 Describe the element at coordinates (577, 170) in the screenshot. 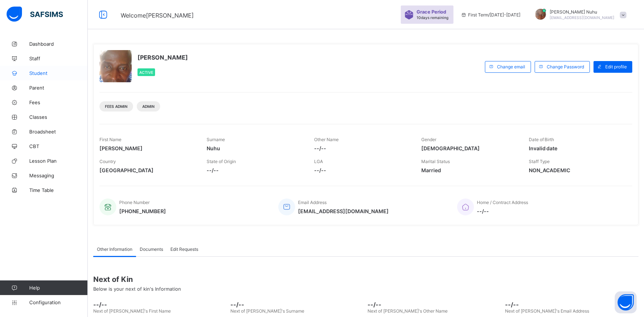

I see `span: NON_ACADEMIC` at that location.